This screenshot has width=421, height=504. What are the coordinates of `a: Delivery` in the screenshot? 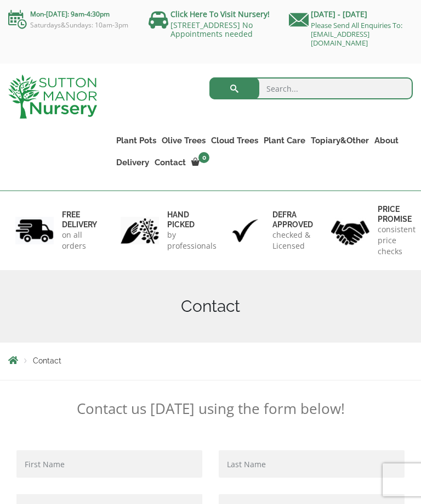 It's located at (133, 162).